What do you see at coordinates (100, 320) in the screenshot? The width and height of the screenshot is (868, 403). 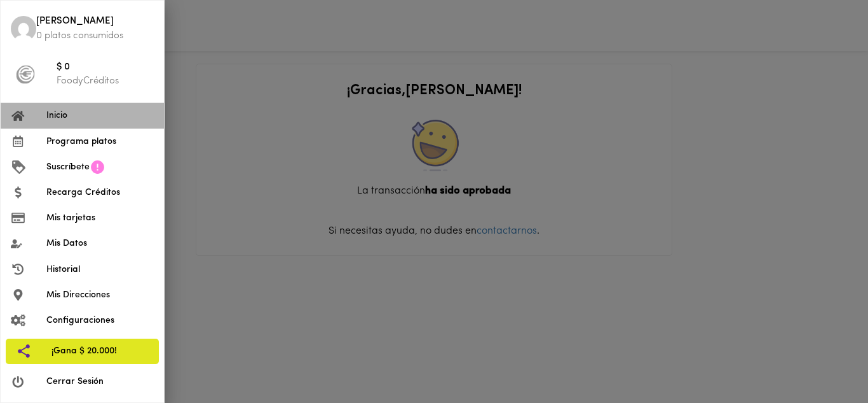 I see `span: Configuraciones` at bounding box center [100, 320].